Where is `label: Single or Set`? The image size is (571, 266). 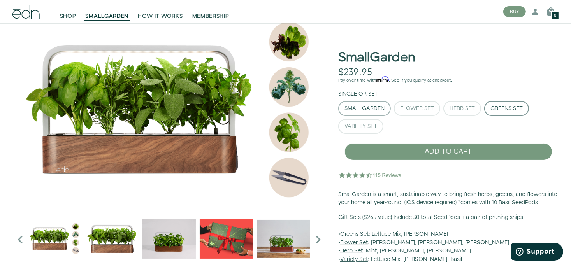
label: Single or Set is located at coordinates (358, 94).